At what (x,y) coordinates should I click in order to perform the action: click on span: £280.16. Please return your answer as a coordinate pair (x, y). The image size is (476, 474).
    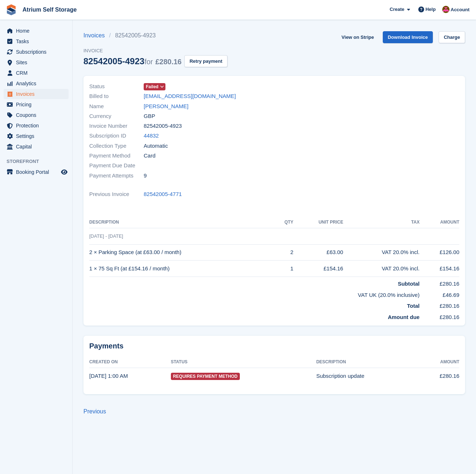
    Looking at the image, I should click on (168, 62).